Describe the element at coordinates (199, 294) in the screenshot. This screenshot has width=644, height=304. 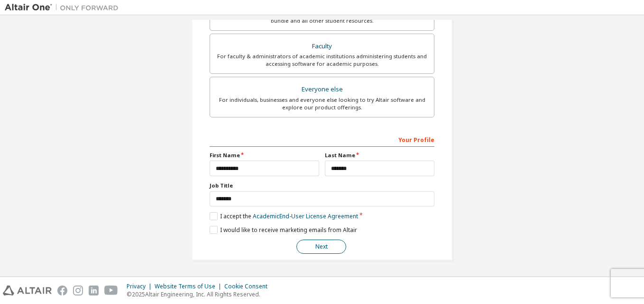
I see `p: © 2025 Altair Engineering, Inc. All Rights Reserved.` at that location.